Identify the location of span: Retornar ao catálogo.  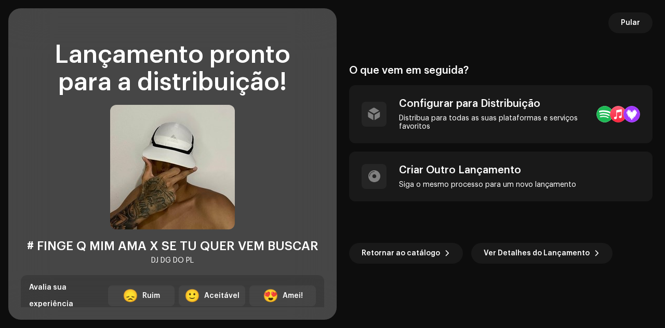
(400, 253).